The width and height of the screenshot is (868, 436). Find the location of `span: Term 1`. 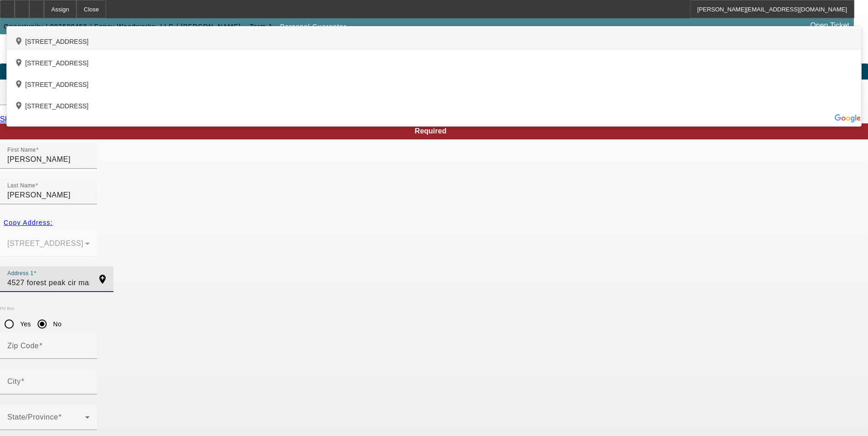

span: Term 1 is located at coordinates (261, 26).